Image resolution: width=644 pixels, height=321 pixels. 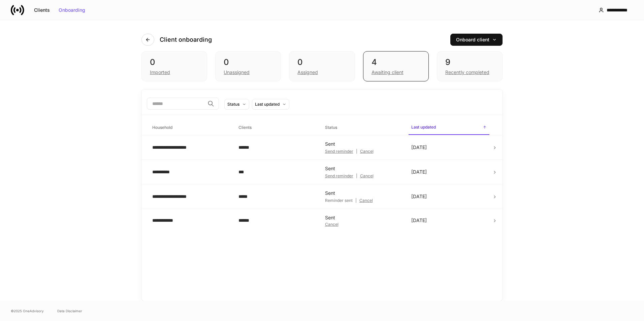 What do you see at coordinates (42, 10) in the screenshot?
I see `button: Clients` at bounding box center [42, 10].